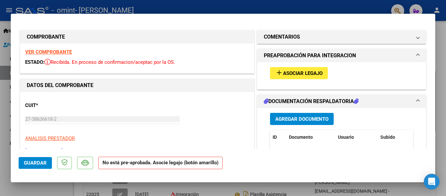 The height and width of the screenshot is (196, 446). What do you see at coordinates (342, 37) in the screenshot?
I see `mat-expansion-panel-header: COMENTARIOS` at bounding box center [342, 37].